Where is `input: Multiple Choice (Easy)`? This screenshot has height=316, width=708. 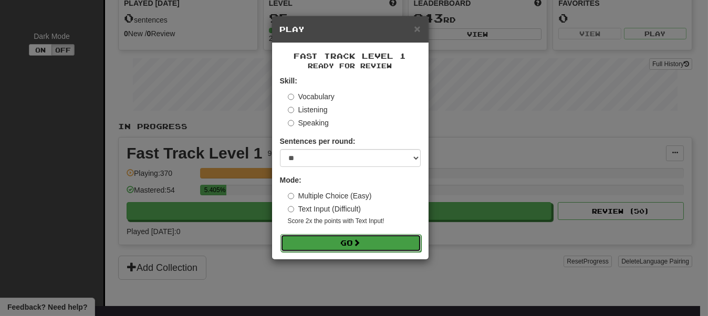
input: Multiple Choice (Easy) is located at coordinates (291, 196).